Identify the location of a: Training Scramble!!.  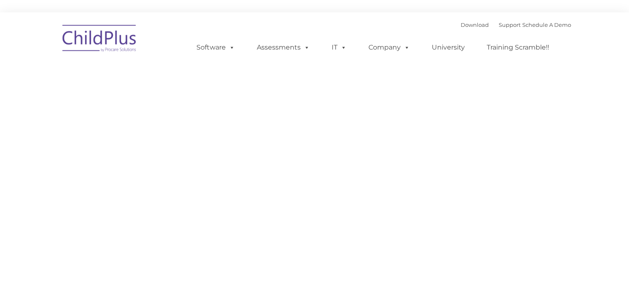
(518, 48).